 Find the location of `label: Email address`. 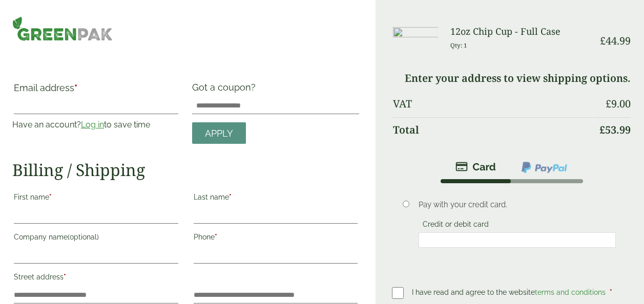

label: Email address is located at coordinates (96, 91).